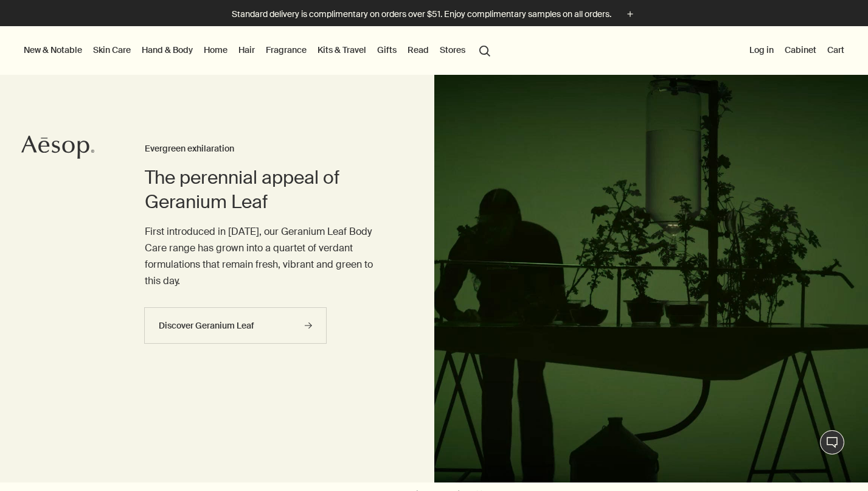  I want to click on a: Hair, so click(247, 50).